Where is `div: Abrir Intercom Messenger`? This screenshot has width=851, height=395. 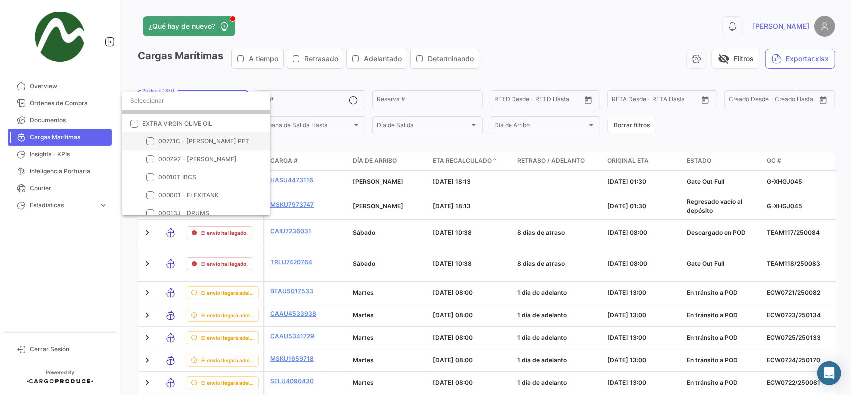
div: Abrir Intercom Messenger is located at coordinates (829, 373).